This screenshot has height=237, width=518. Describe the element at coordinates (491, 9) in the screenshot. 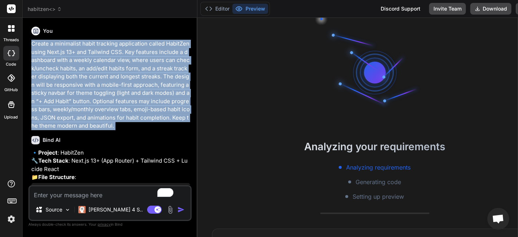

I see `button: Download` at that location.